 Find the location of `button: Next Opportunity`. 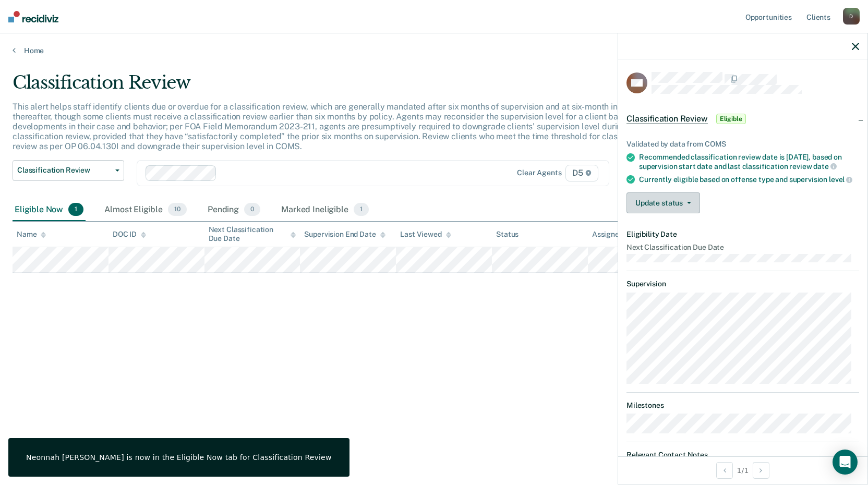

button: Next Opportunity is located at coordinates (761, 471).